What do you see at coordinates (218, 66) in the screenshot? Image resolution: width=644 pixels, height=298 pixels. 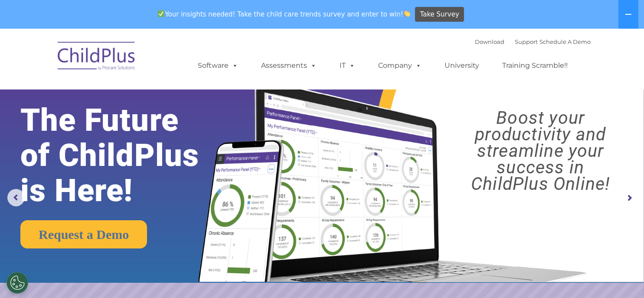 I see `a: Software` at bounding box center [218, 66].